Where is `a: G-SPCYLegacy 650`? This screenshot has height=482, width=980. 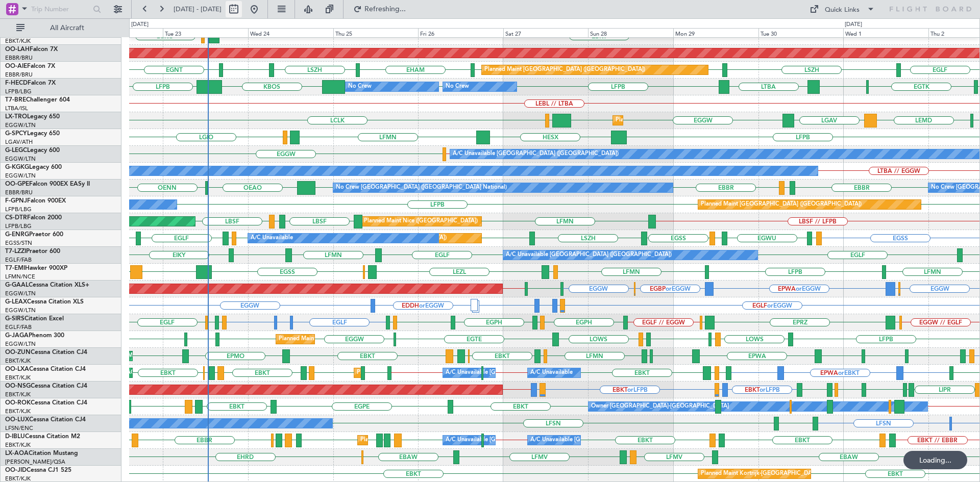
a: G-SPCYLegacy 650 is located at coordinates (32, 134).